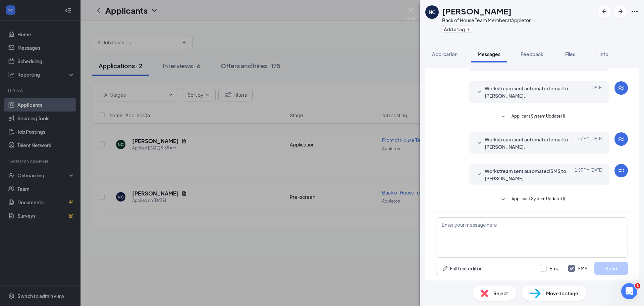  What do you see at coordinates (563, 293) in the screenshot?
I see `span: Move to stage` at bounding box center [563, 293].